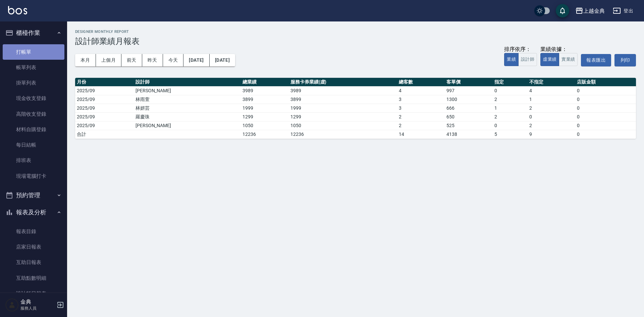  What do you see at coordinates (34, 212) in the screenshot?
I see `button: 報表及分析` at bounding box center [34, 212].